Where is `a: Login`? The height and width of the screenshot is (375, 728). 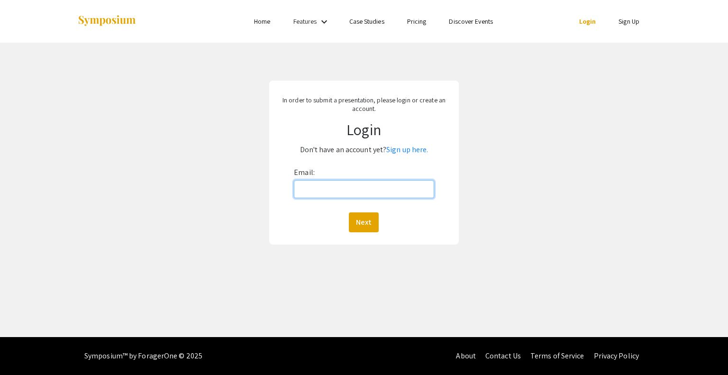
a: Login is located at coordinates (588, 21).